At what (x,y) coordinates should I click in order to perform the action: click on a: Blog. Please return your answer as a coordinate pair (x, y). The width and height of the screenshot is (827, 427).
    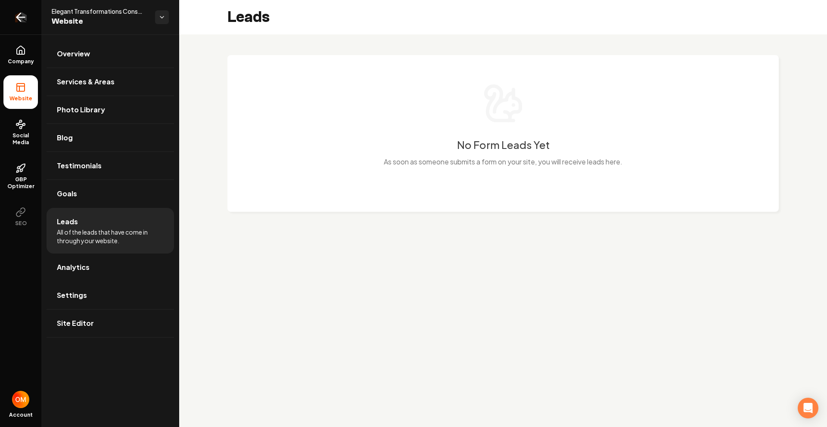
    Looking at the image, I should click on (110, 138).